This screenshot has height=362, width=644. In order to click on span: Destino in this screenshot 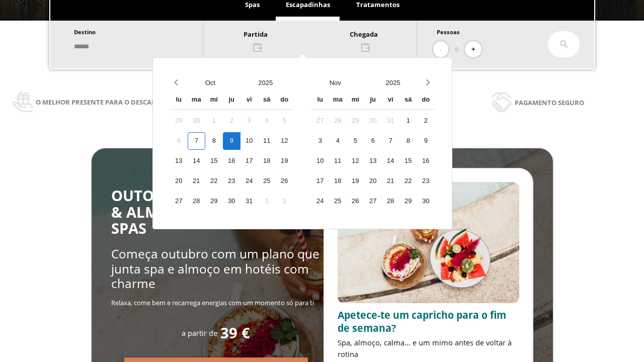, I will do `click(85, 31)`.